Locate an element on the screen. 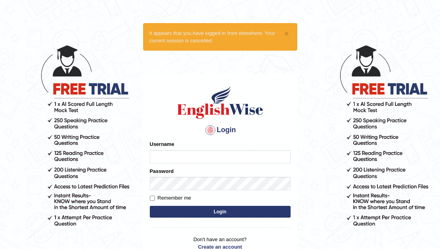  label: Remember me is located at coordinates (171, 198).